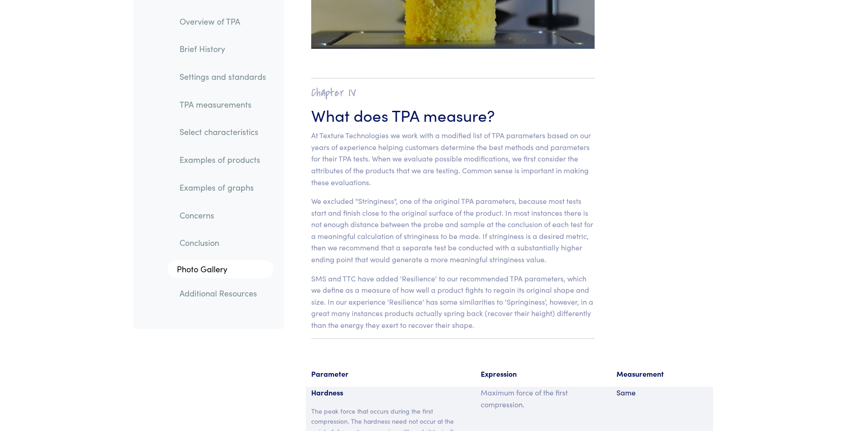 This screenshot has height=431, width=868. I want to click on h2: Chapter IV, so click(453, 92).